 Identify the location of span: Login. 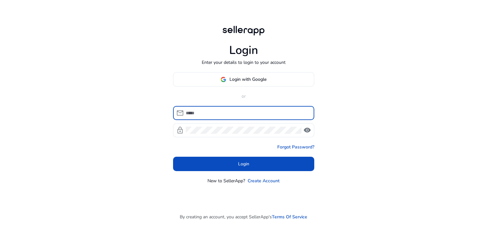
(244, 164).